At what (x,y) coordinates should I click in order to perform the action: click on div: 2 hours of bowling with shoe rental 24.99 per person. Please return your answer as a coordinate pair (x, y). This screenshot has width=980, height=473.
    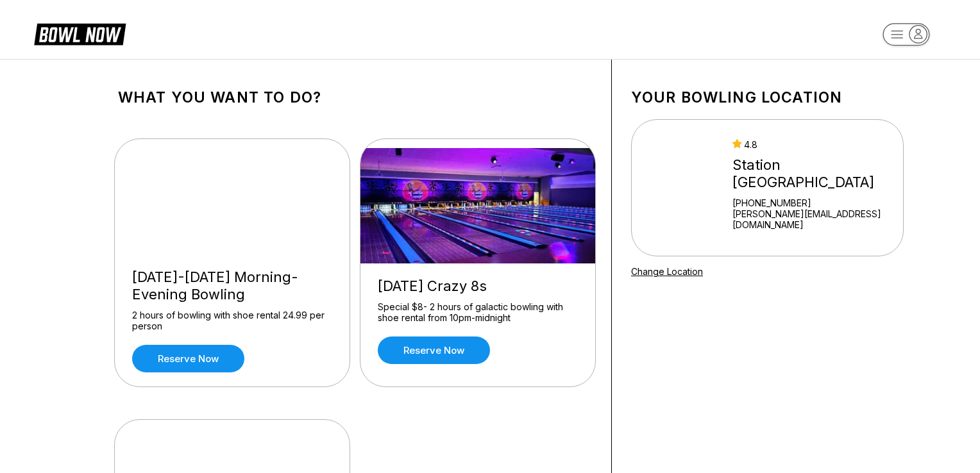
    Looking at the image, I should click on (232, 320).